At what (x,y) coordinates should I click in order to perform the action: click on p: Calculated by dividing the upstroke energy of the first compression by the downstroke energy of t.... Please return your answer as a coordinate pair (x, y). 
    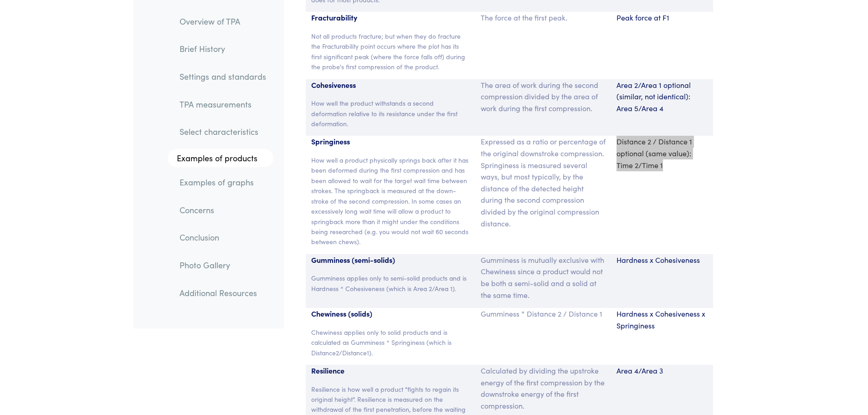
    Looking at the image, I should click on (543, 388).